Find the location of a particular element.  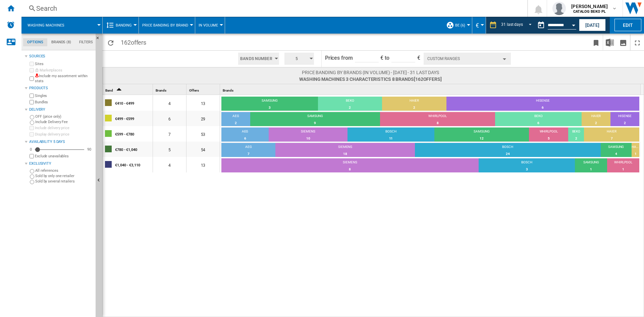

input: Sold by only one retailer is located at coordinates (32, 177).